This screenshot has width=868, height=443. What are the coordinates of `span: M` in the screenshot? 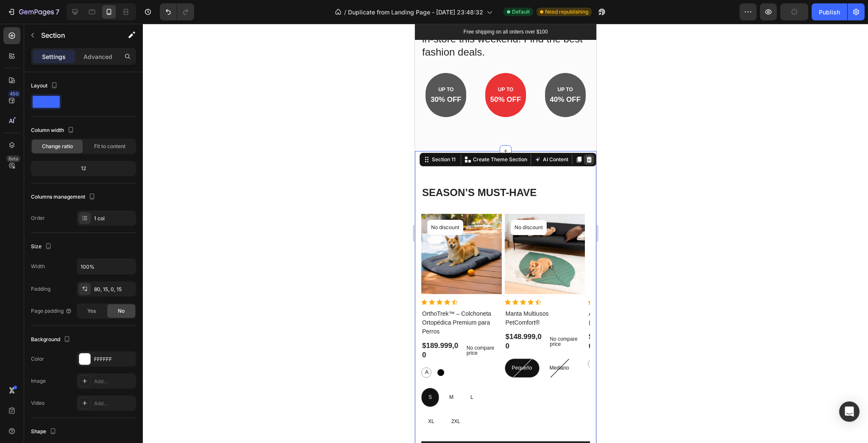 It's located at (36, 373).